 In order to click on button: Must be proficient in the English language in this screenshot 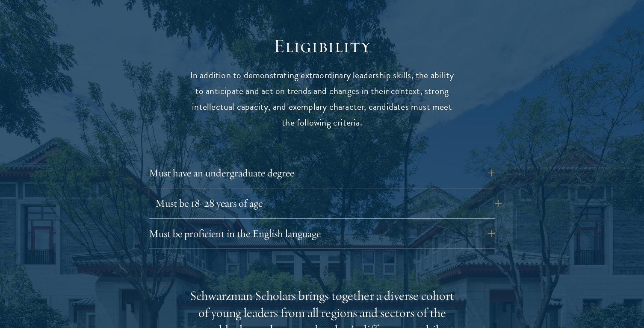, I will do `click(322, 234)`.